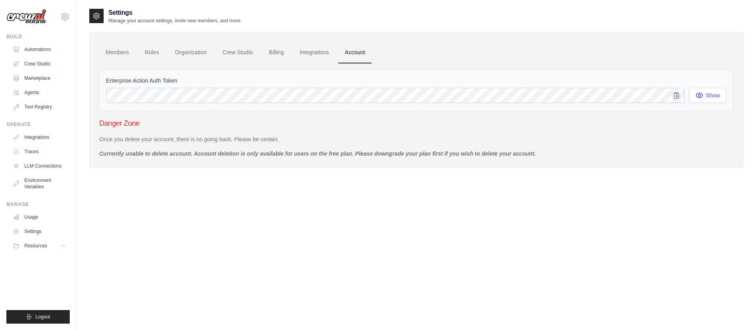  What do you see at coordinates (416, 80) in the screenshot?
I see `label: Enterprise Action Auth Token` at bounding box center [416, 80].